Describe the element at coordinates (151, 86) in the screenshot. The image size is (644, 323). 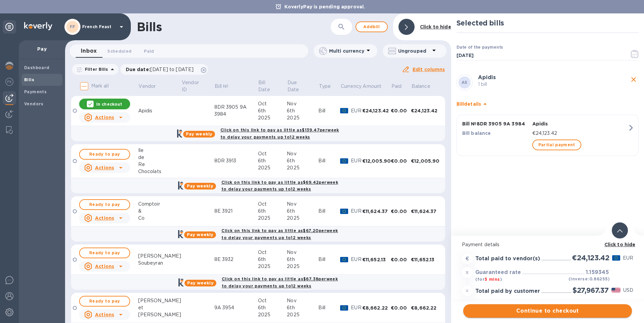
I see `span: Vendor` at that location.